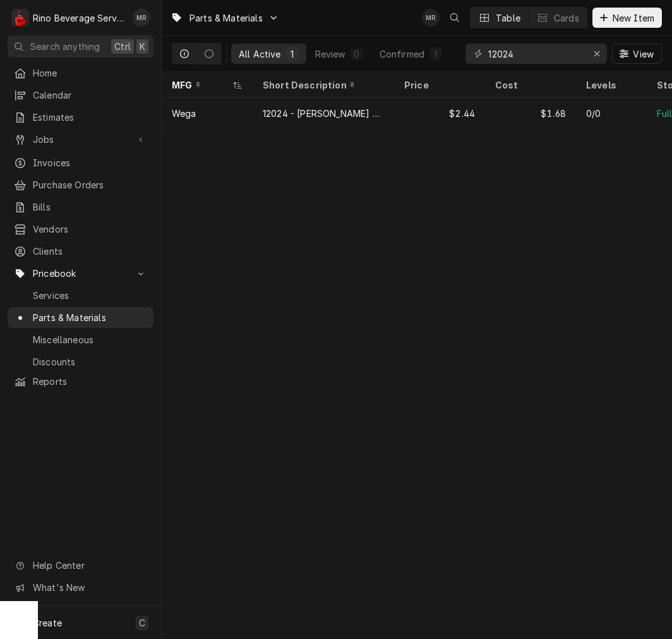 The width and height of the screenshot is (672, 639). Describe the element at coordinates (80, 46) in the screenshot. I see `button: Search anythingCtrlK` at that location.